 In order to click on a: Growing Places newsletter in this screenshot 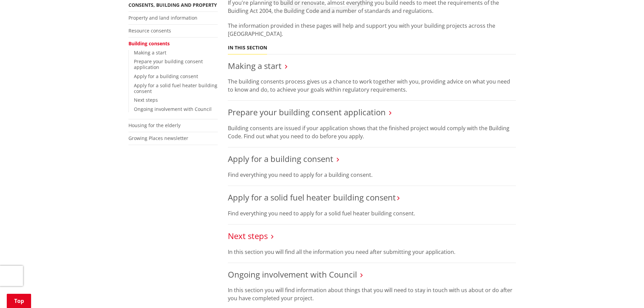, I will do `click(158, 138)`.